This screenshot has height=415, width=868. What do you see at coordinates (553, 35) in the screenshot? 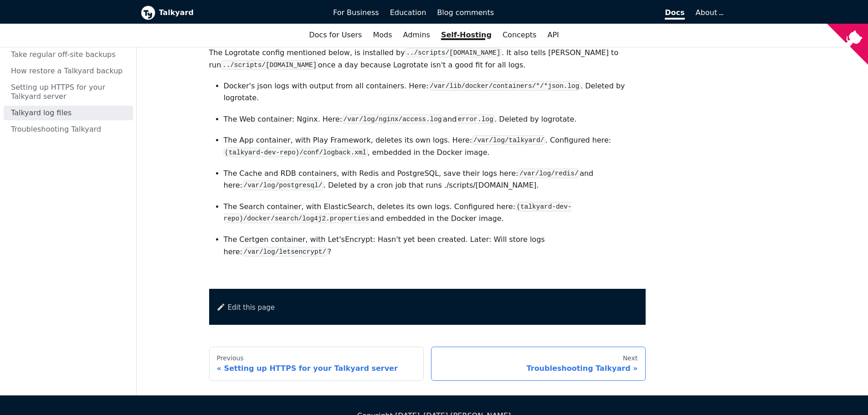
I see `a: API` at bounding box center [553, 35].